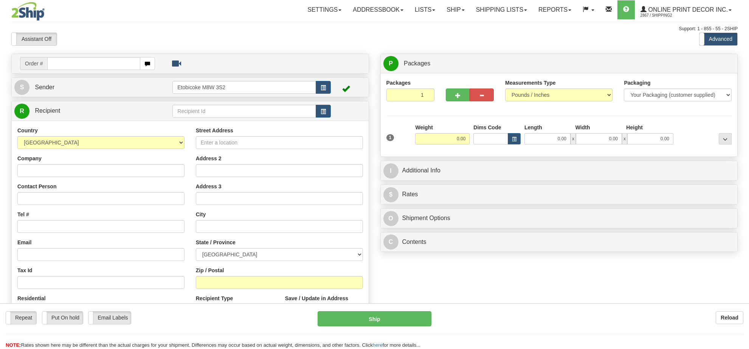 The width and height of the screenshot is (749, 349). What do you see at coordinates (28, 11) in the screenshot?
I see `img: logo2867.jpg` at bounding box center [28, 11].